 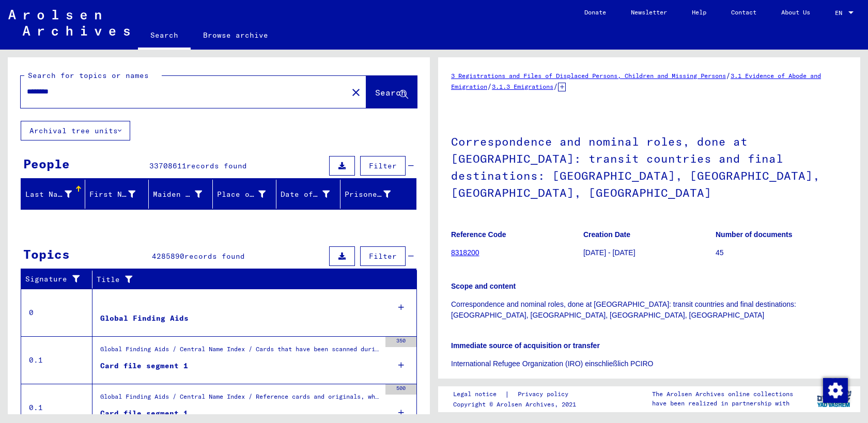 I want to click on span: EN, so click(x=841, y=13).